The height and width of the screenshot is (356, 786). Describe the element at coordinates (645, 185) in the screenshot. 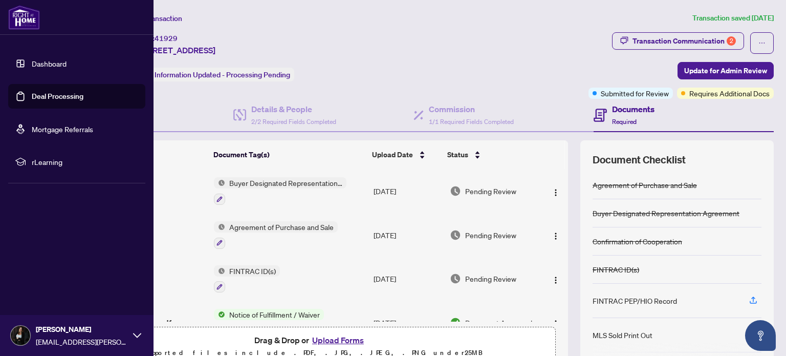

I see `div: Agreement of Purchase and Sale` at that location.